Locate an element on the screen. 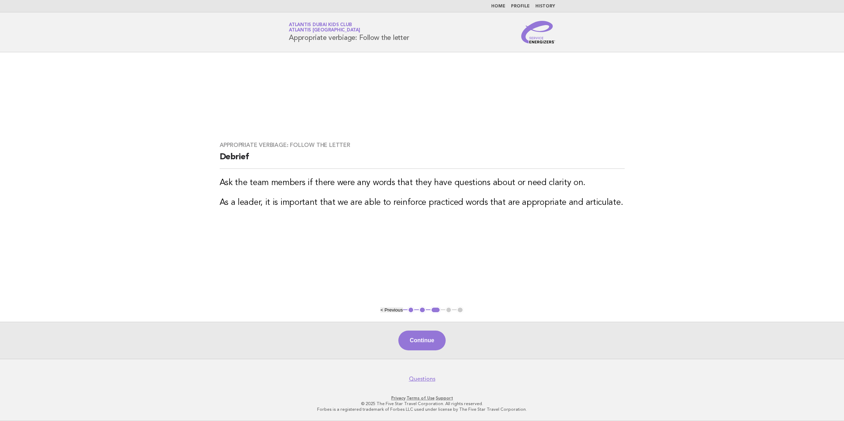 The image size is (844, 421). h3: Ask the team members if there were any words that they have questions about or need clarity on. is located at coordinates (422, 183).